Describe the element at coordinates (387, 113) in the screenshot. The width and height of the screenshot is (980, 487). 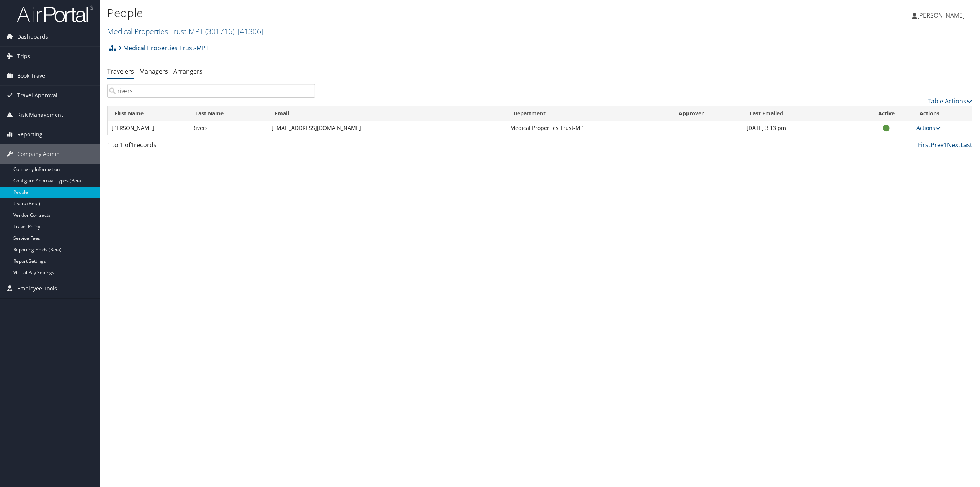
I see `th: Email: activate to sort column ascending` at that location.